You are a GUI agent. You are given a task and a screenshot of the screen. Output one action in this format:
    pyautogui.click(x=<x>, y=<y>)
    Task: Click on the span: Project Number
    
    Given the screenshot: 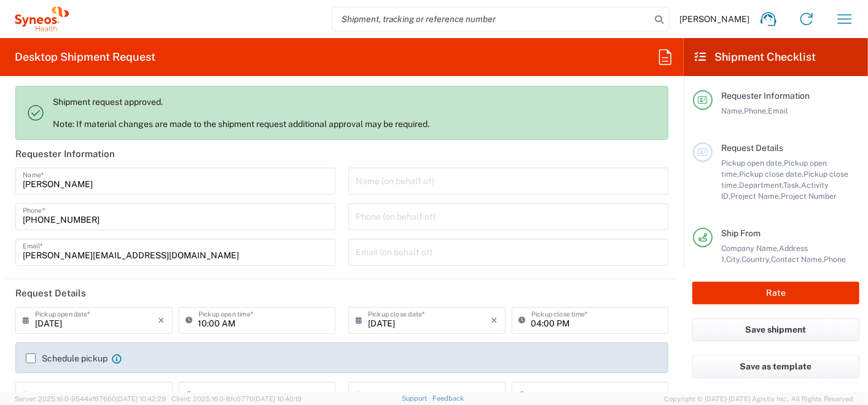 What is the action you would take?
    pyautogui.click(x=809, y=195)
    